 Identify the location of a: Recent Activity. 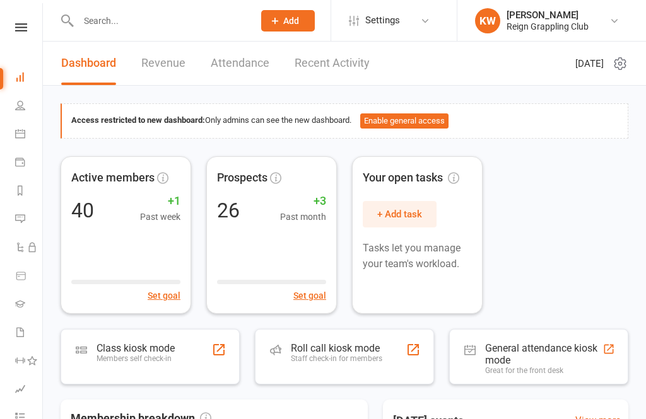
(332, 63).